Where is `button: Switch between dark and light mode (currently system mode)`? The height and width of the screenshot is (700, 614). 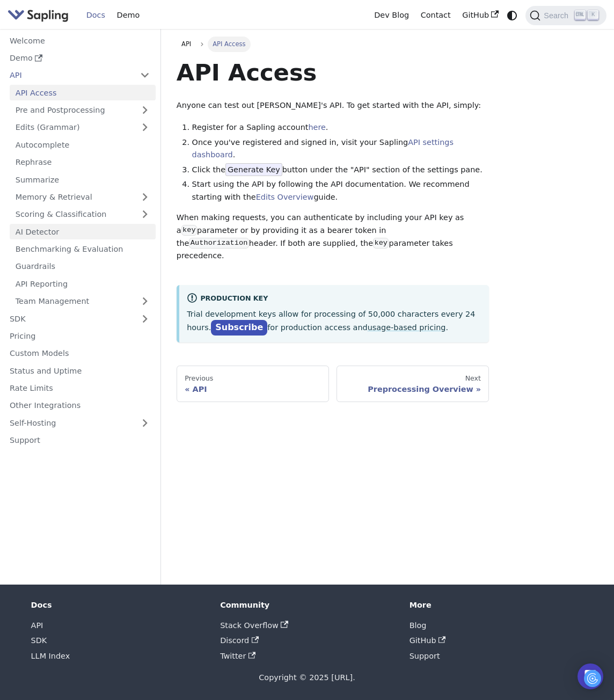 button: Switch between dark and light mode (currently system mode) is located at coordinates (512, 15).